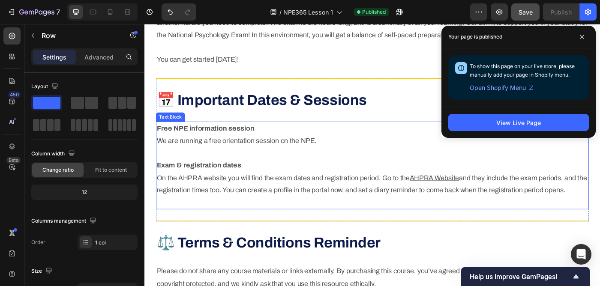 The image size is (600, 286). I want to click on span: Save, so click(525, 12).